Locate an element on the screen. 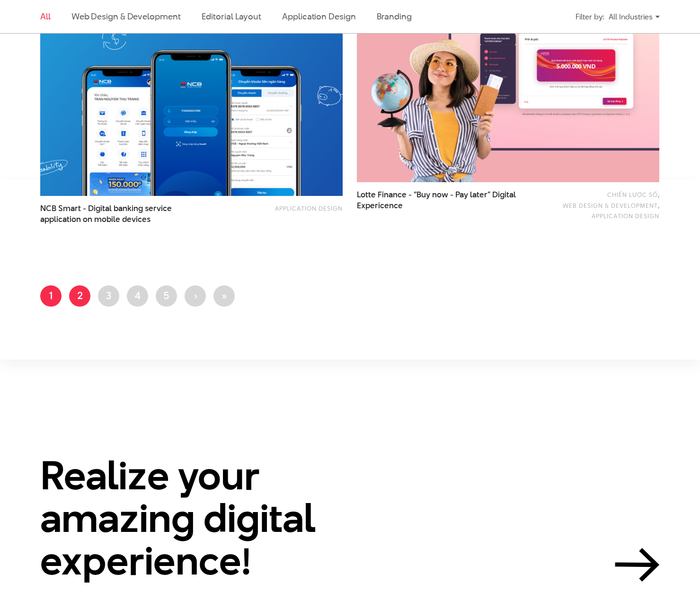  span: application on mobile devices is located at coordinates (95, 219).